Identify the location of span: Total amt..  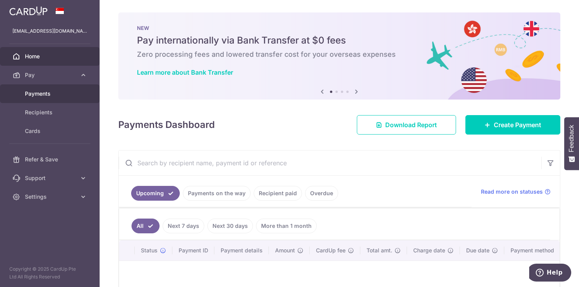
(379, 250).